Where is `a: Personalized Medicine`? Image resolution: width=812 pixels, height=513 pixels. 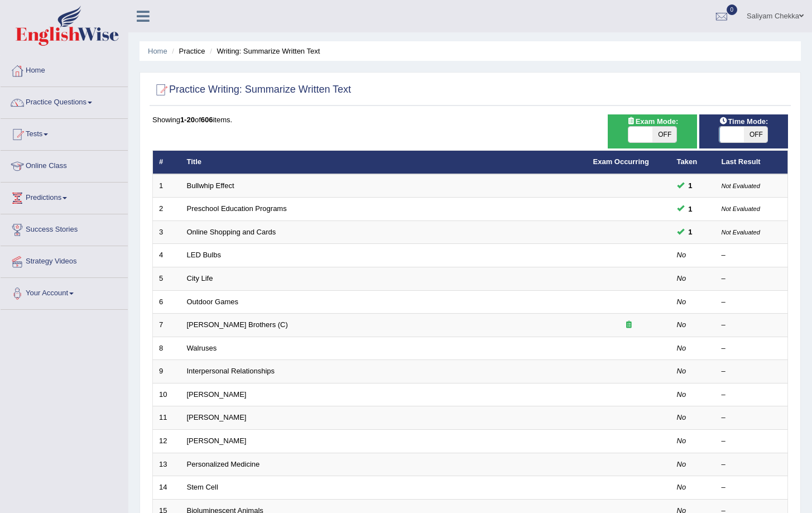
a: Personalized Medicine is located at coordinates (223, 464).